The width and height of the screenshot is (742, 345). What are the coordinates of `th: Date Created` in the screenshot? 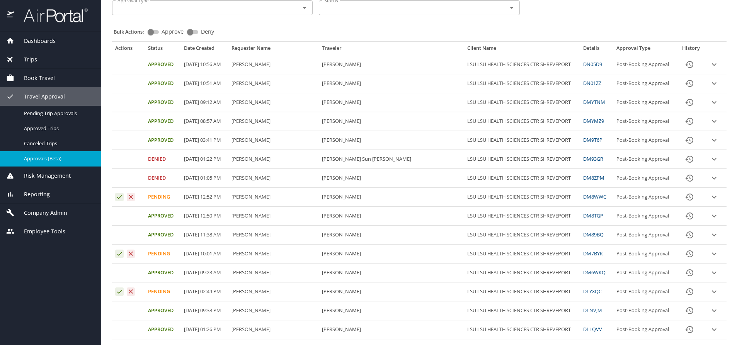 It's located at (204, 50).